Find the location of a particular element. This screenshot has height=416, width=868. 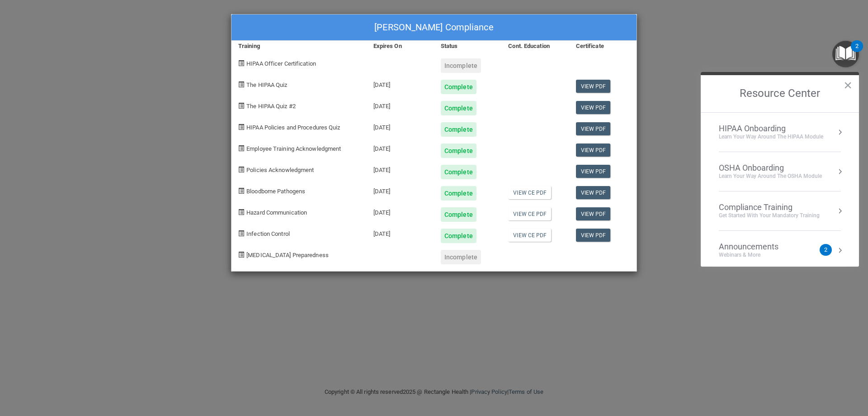

span: Hazard Communication is located at coordinates (277, 212).